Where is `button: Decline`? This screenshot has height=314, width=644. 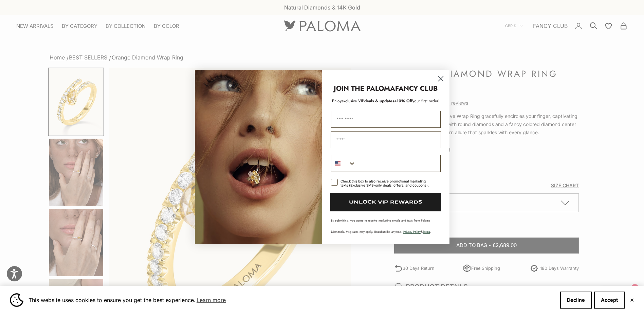 button: Decline is located at coordinates (576, 300).